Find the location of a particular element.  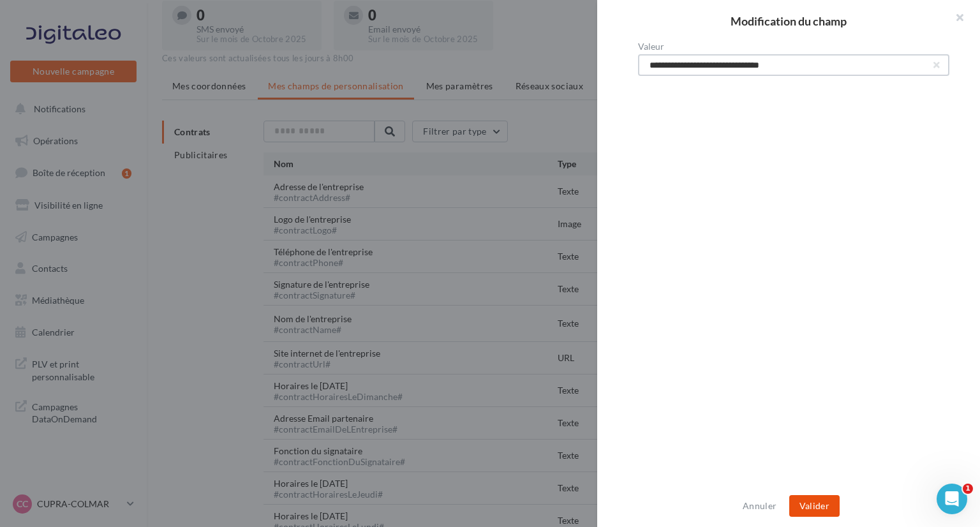

button: Annuler is located at coordinates (759, 506).